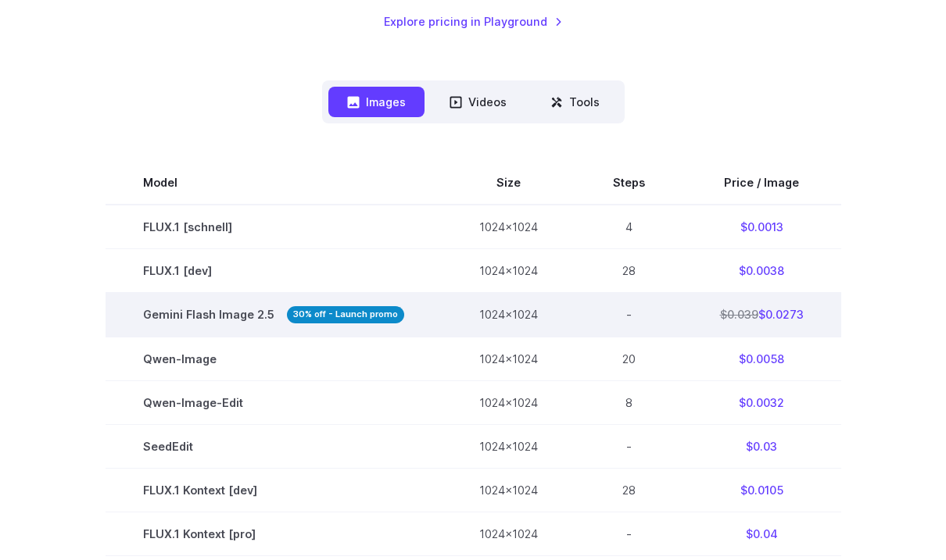 This screenshot has height=560, width=946. I want to click on td: 4, so click(628, 227).